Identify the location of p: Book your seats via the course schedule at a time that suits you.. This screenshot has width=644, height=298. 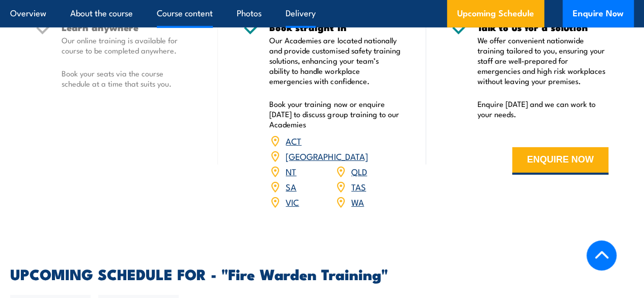
(127, 79).